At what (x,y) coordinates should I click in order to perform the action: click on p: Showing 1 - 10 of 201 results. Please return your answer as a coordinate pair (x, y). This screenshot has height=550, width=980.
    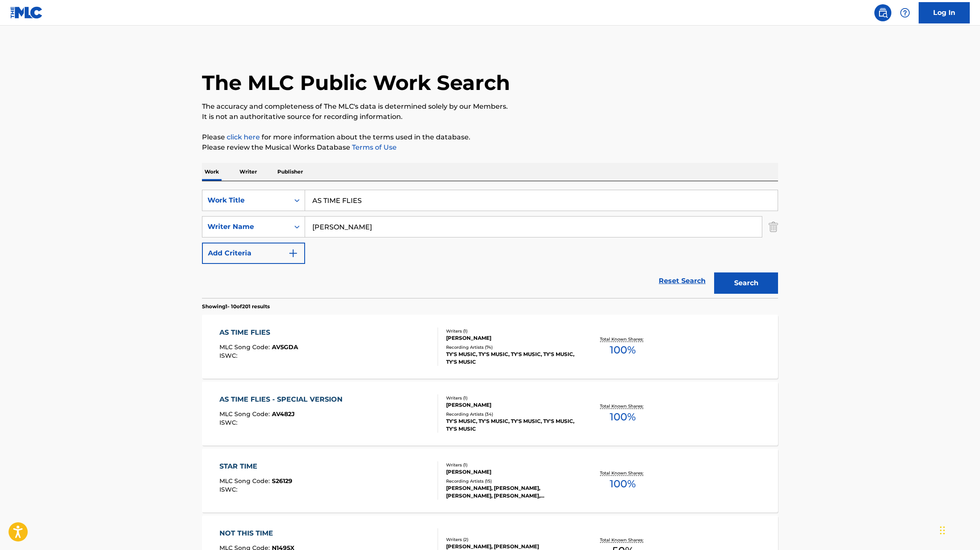
    Looking at the image, I should click on (235, 306).